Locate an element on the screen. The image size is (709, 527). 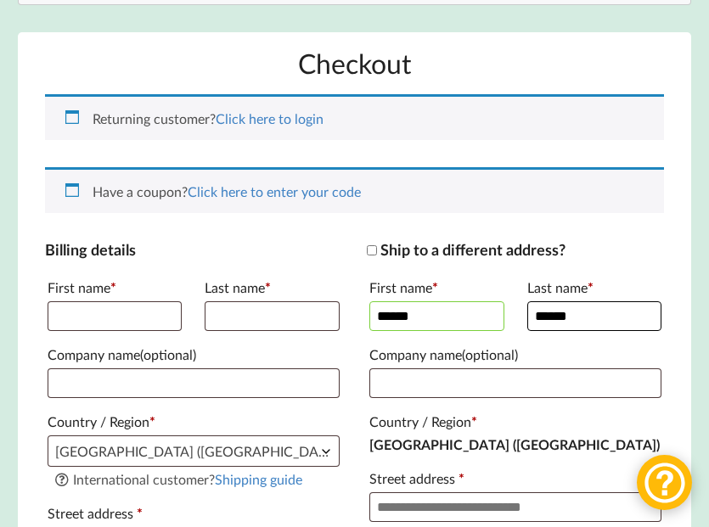
span: United Kingdom (UK) is located at coordinates (194, 451).